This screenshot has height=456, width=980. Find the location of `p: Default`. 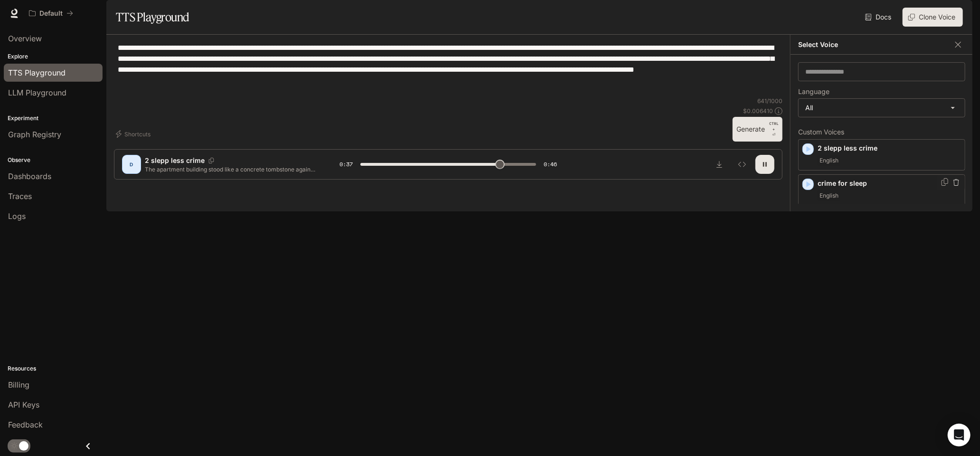

p: Default is located at coordinates (51, 13).